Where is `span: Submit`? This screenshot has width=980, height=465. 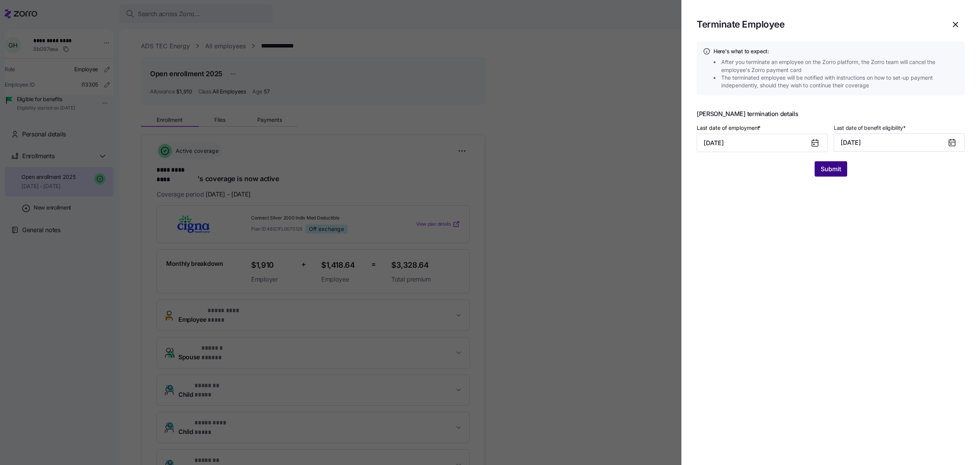
span: Submit is located at coordinates (831, 169).